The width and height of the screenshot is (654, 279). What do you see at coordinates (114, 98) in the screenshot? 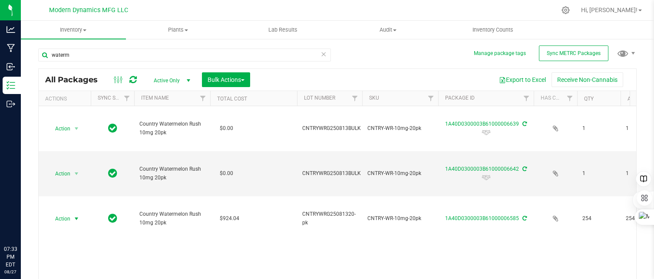
I see `a: Sync Status` at bounding box center [114, 98].